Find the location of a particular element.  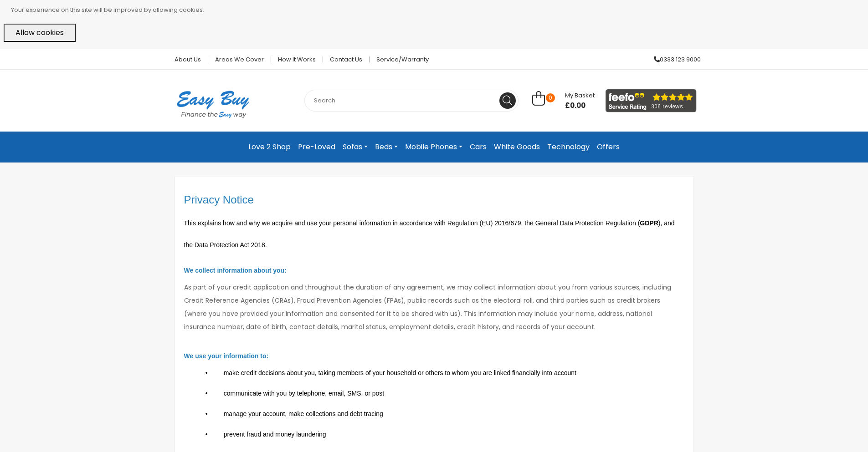

a: Technology is located at coordinates (568, 147).